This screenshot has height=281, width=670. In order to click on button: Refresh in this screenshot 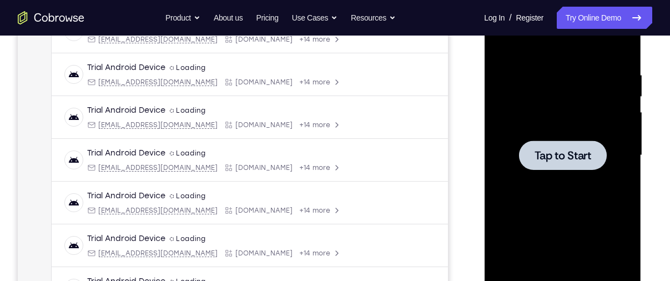, I will do `click(413, 42)`.